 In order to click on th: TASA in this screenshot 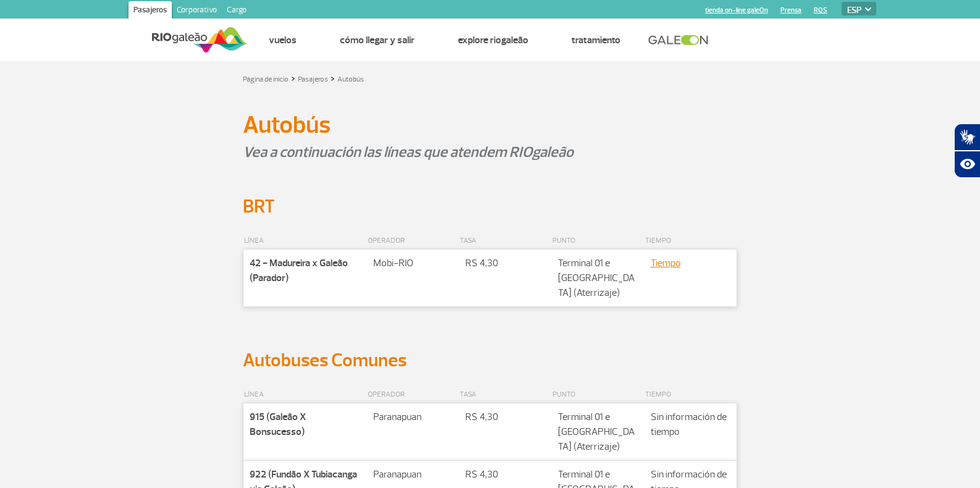, I will do `click(505, 395)`.